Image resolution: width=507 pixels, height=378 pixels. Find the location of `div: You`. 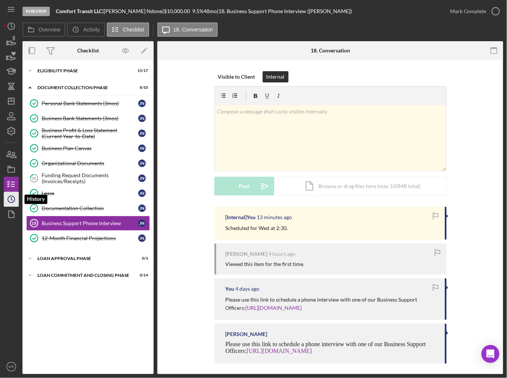

div: You is located at coordinates (230, 289).